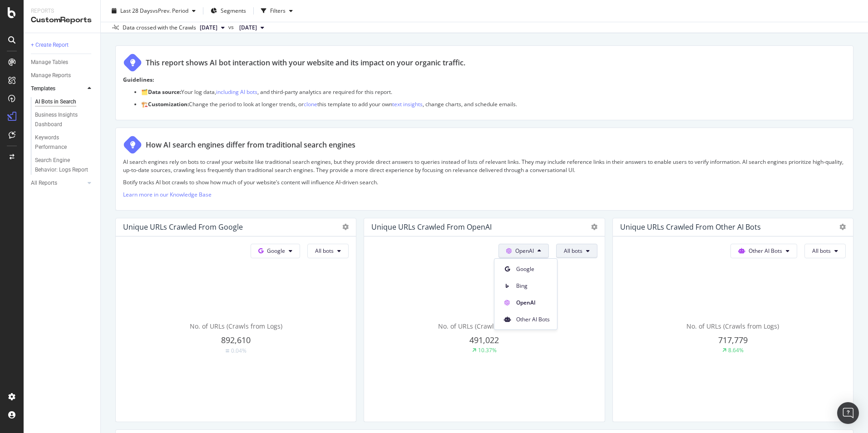  What do you see at coordinates (136, 11) in the screenshot?
I see `span: Last 28 Days` at bounding box center [136, 11].